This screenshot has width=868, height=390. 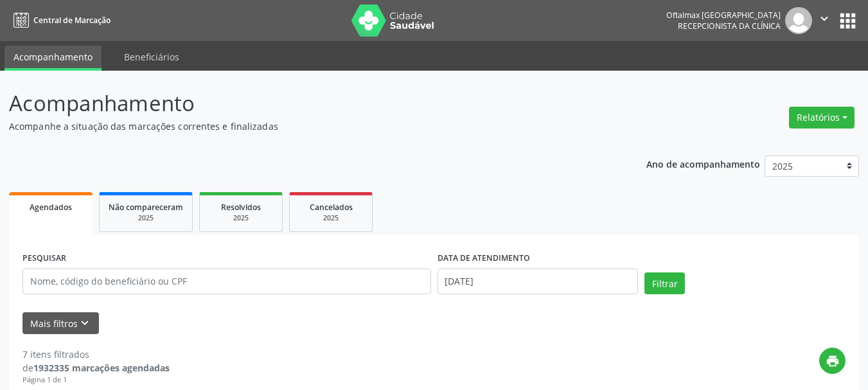 I want to click on span: Não compareceram, so click(x=145, y=207).